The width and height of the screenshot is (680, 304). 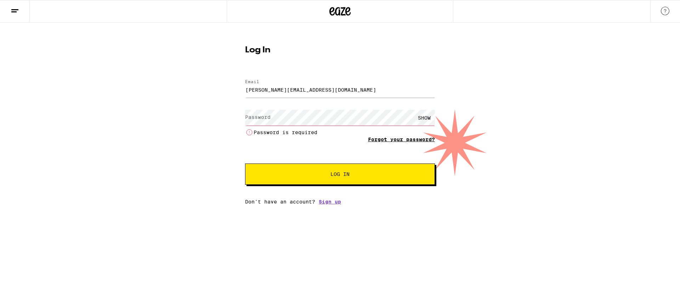 What do you see at coordinates (340, 174) in the screenshot?
I see `span: Log In` at bounding box center [340, 174].